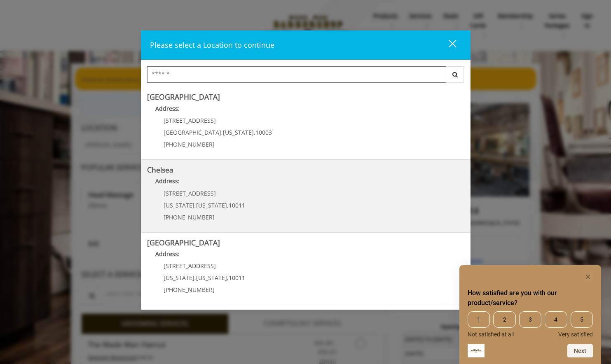  Describe the element at coordinates (530, 319) in the screenshot. I see `span: 3` at that location.